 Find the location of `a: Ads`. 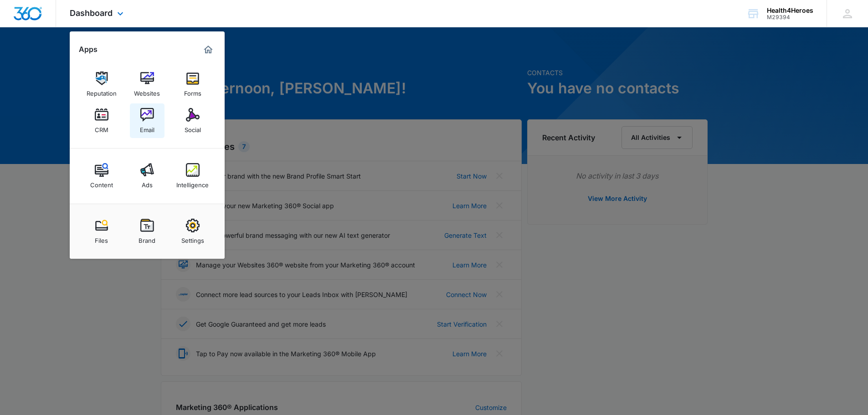

a: Ads is located at coordinates (147, 176).